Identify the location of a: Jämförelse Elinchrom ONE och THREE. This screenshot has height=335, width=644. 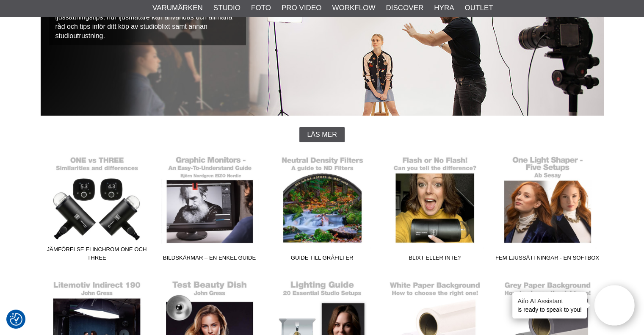
(97, 208).